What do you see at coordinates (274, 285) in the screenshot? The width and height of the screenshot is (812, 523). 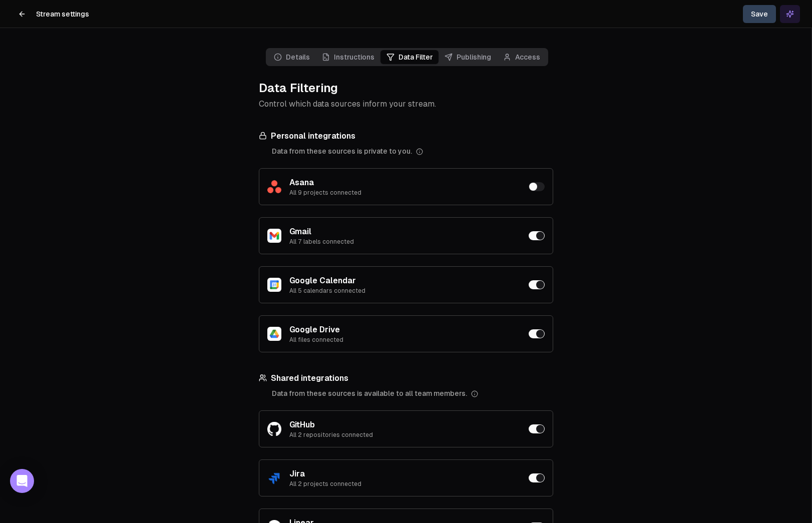 I see `img: Google Calendar` at bounding box center [274, 285].